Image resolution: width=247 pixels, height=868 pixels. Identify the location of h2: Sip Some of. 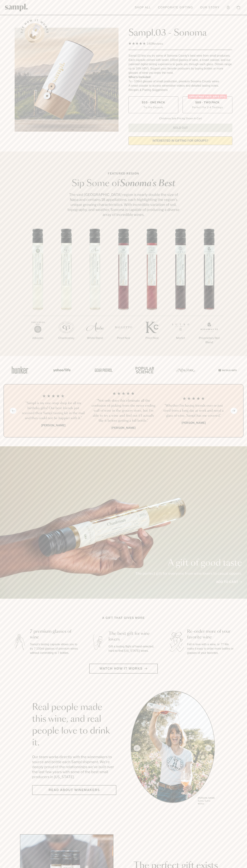
(124, 183).